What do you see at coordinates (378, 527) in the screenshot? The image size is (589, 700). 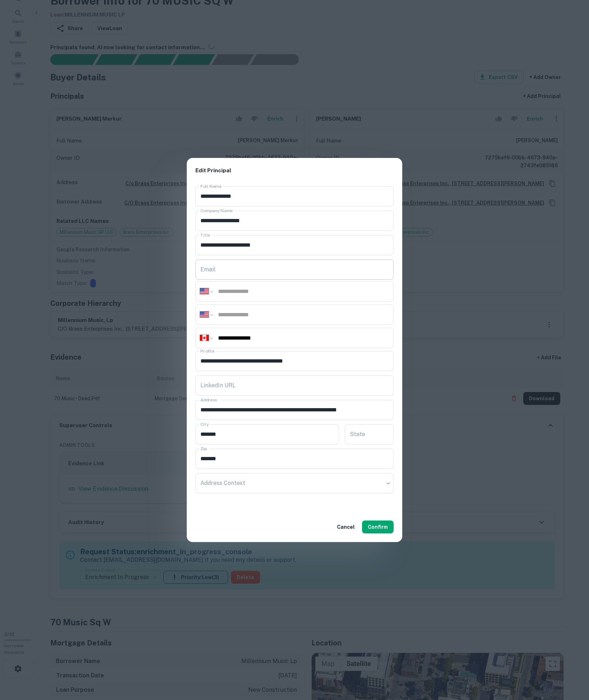 I see `button: Confirm` at bounding box center [378, 527].